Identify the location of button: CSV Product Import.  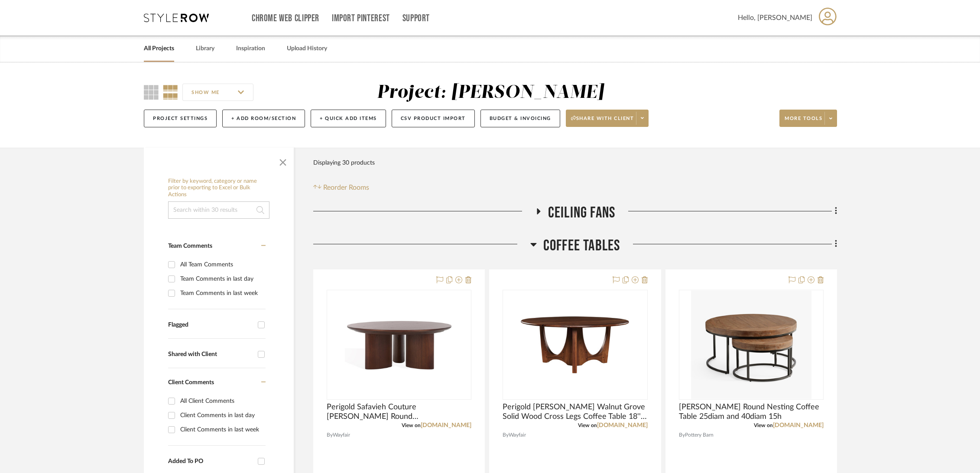
(433, 118).